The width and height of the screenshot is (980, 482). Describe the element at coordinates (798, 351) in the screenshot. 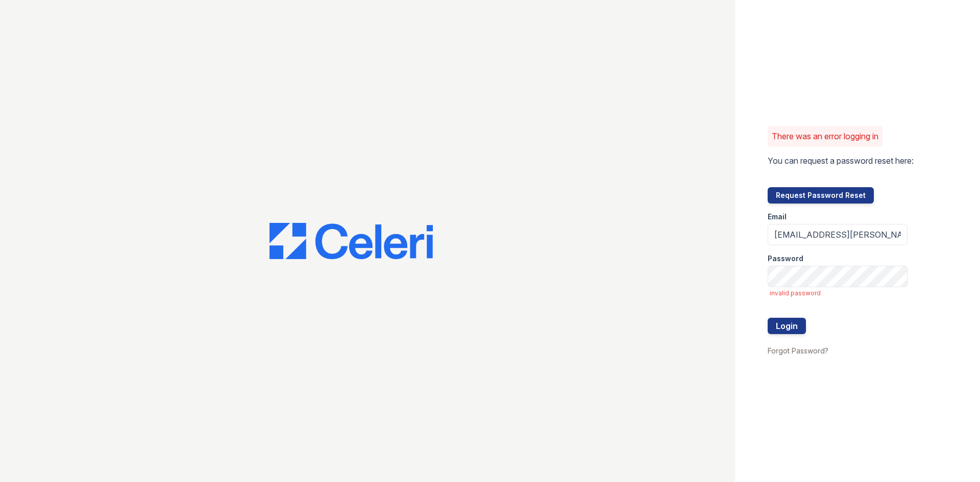

I see `a: Forgot Password?` at that location.